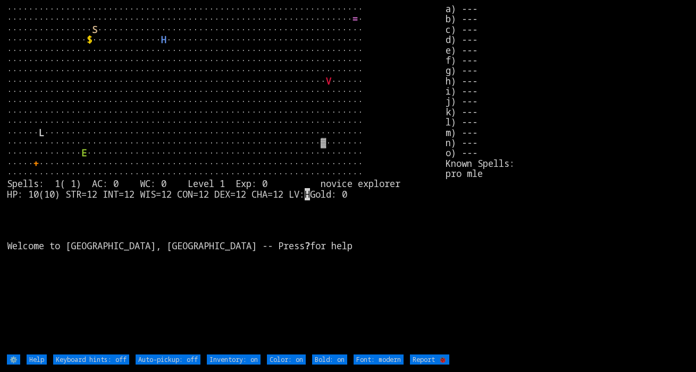  I want to click on stats: a) --- b) --- c) --- d) --- e) --- f) --- g) --- h) --- i) --- j) --- k) --- l) --- m) --- n) ---..., so click(567, 179).